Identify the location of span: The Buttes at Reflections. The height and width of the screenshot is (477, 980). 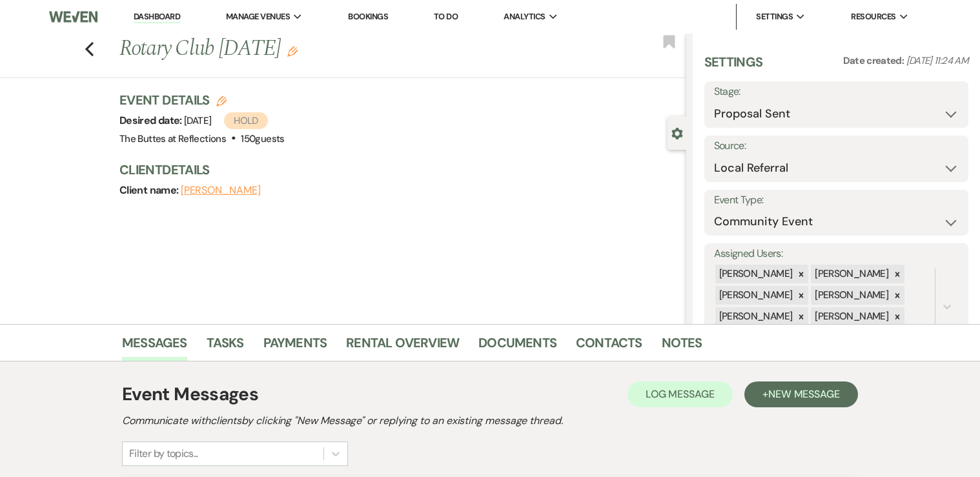
(173, 139).